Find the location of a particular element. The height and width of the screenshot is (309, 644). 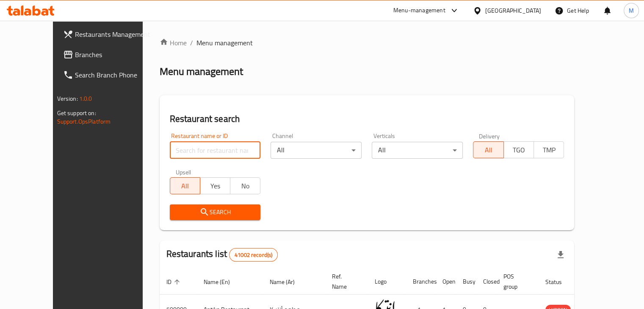

th: Closed is located at coordinates (486, 281).